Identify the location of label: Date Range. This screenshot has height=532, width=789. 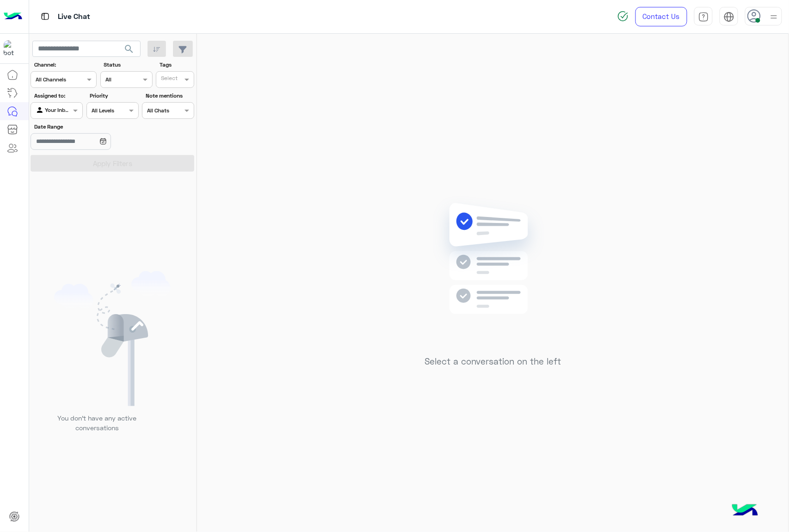
(86, 127).